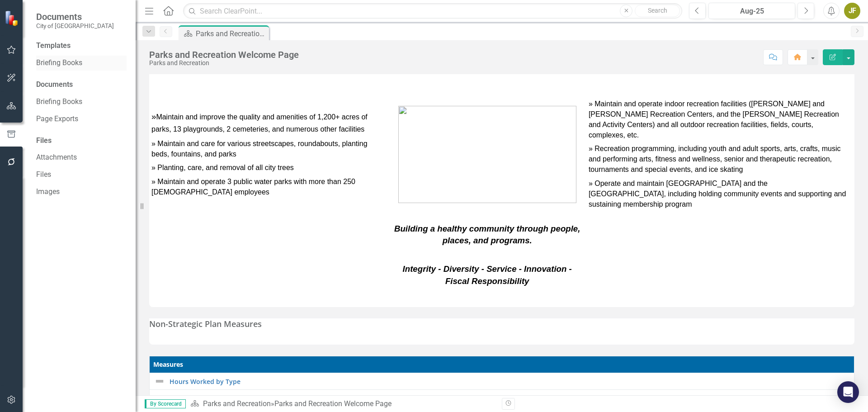 The image size is (868, 412). What do you see at coordinates (487, 235) in the screenshot?
I see `em: Building a healthy community through people, places, and programs.` at bounding box center [487, 235].